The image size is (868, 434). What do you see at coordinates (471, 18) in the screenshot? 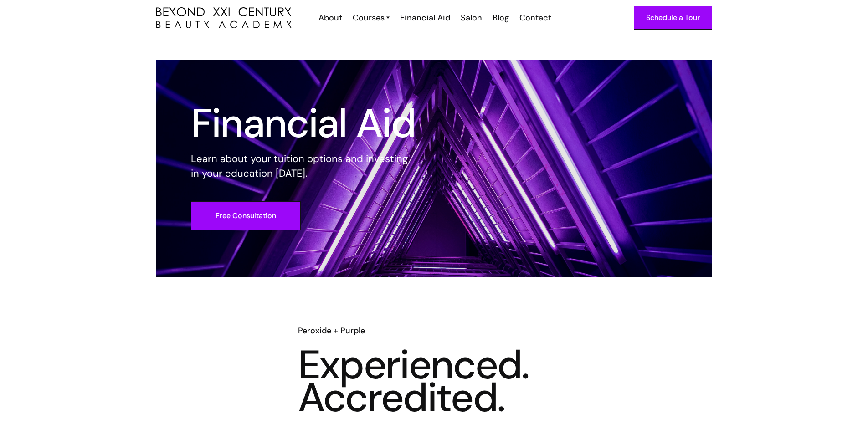
I see `div: Salon` at bounding box center [471, 18].